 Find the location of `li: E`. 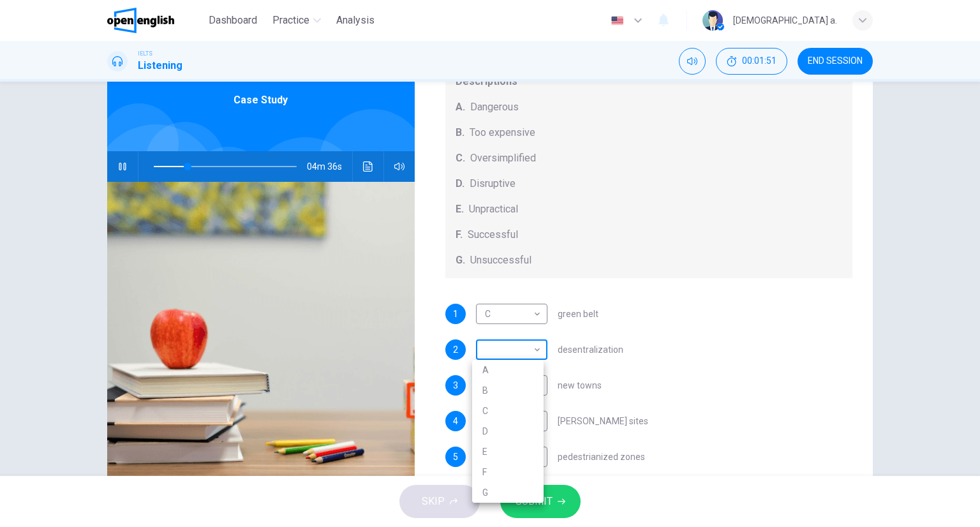

li: E is located at coordinates (507, 451).